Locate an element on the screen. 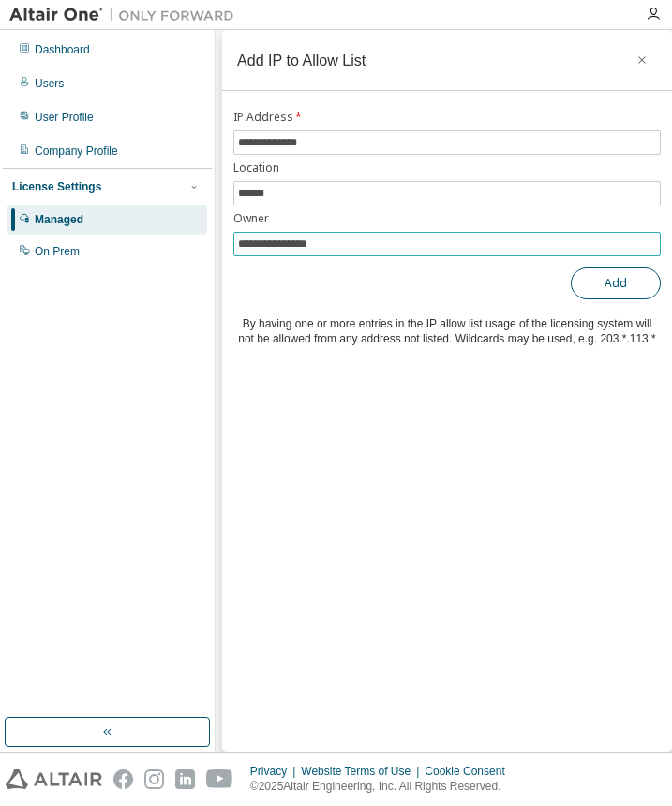  div: Company Profile is located at coordinates (76, 151).